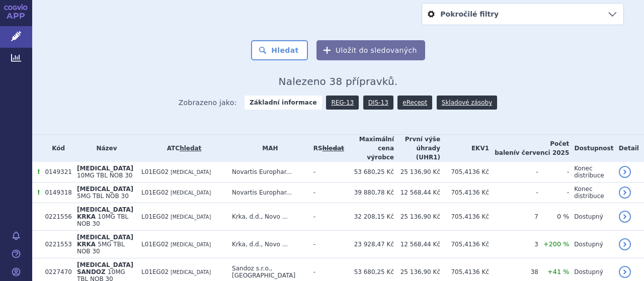  I want to click on span: Nalezeno 38 přípravků., so click(338, 81).